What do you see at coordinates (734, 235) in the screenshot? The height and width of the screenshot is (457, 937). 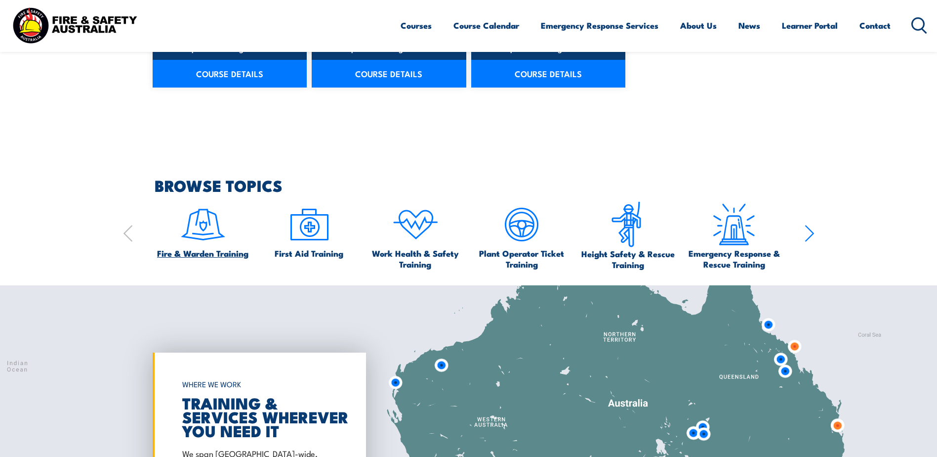 I see `a: Emergency Response & Rescue Training` at bounding box center [734, 235].